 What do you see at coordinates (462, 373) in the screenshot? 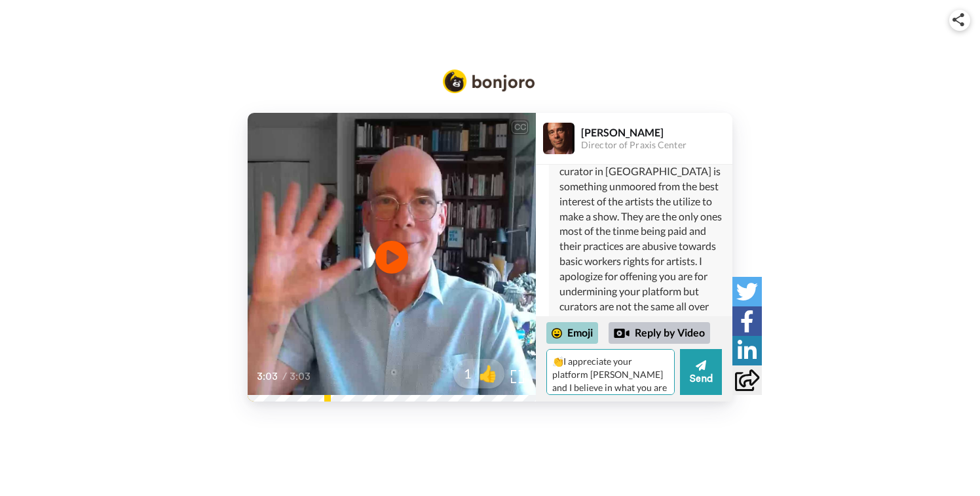
I see `span: 1` at bounding box center [462, 373].